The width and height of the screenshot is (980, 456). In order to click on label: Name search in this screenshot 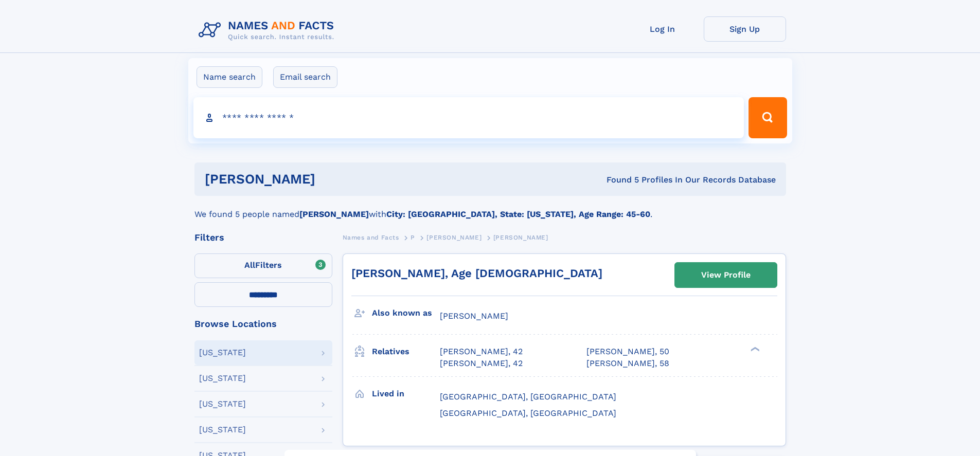, I will do `click(229, 77)`.